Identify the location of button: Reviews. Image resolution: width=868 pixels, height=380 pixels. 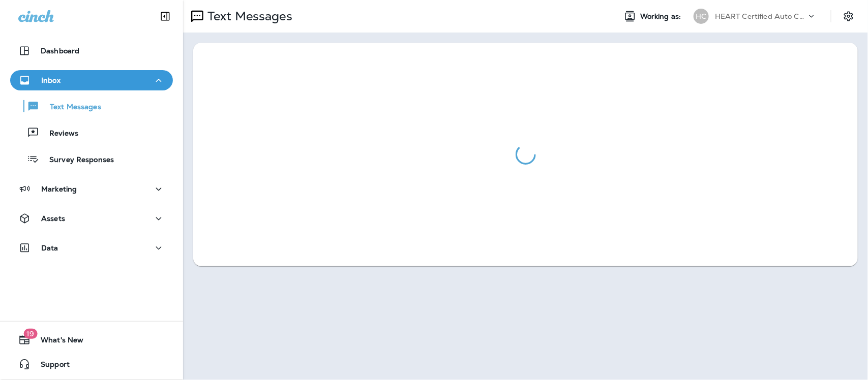
(91, 132).